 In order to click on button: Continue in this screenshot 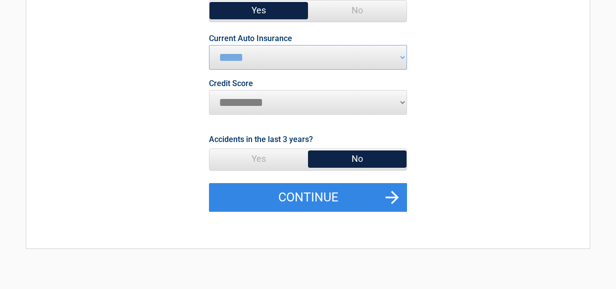, I will do `click(308, 198)`.